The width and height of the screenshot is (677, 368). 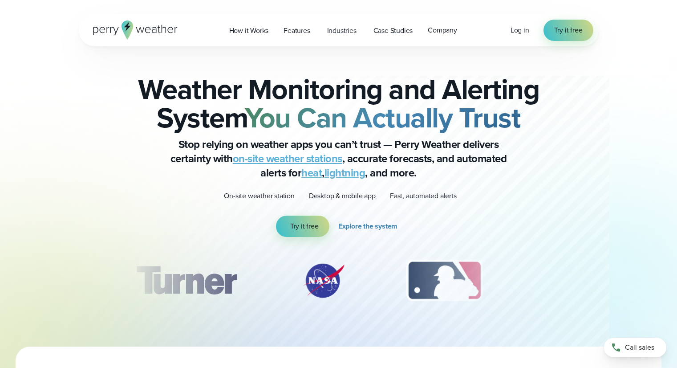 What do you see at coordinates (339, 158) in the screenshot?
I see `p: Stop relying on weather apps you can’t trust — Perry Weather delivers certainty with , accurate f...` at bounding box center [339, 158].